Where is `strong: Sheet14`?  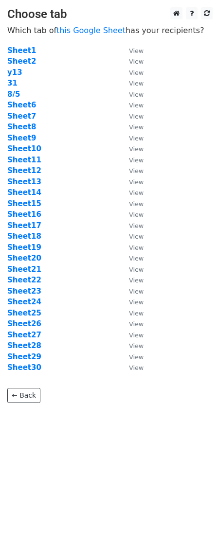 strong: Sheet14 is located at coordinates (24, 193).